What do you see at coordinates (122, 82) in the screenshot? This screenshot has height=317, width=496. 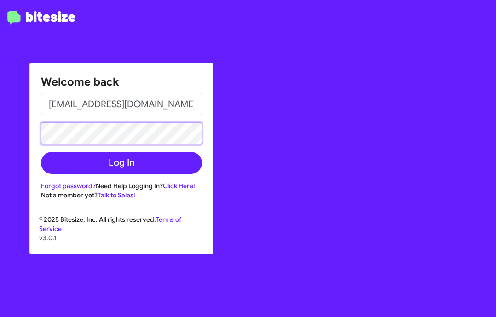 I see `h1: Welcome back` at bounding box center [122, 82].